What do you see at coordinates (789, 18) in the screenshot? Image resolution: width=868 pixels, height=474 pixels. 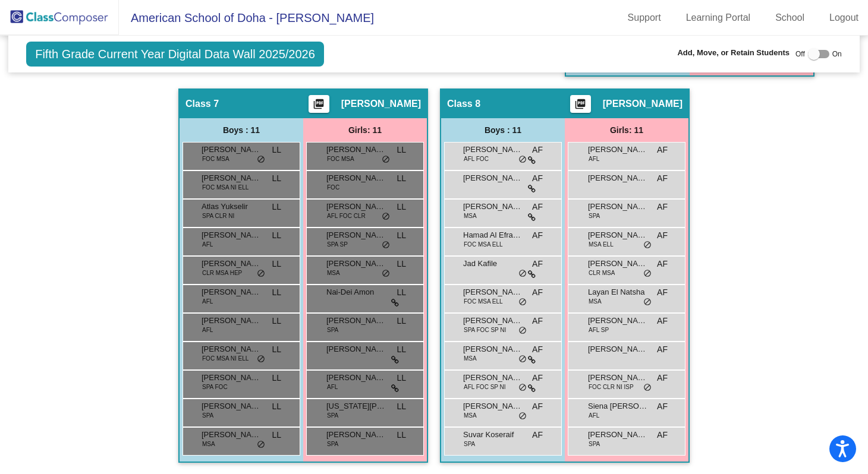 I see `a: School` at bounding box center [789, 18].